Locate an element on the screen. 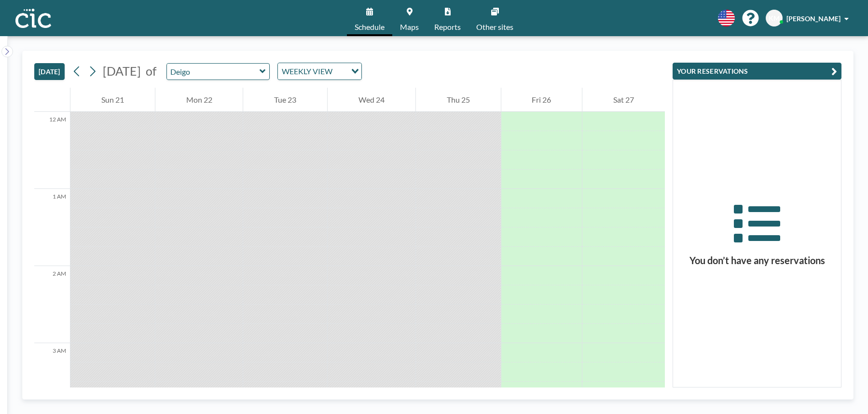 The height and width of the screenshot is (414, 868). h3: You don’t have any reservations is located at coordinates (757, 261).